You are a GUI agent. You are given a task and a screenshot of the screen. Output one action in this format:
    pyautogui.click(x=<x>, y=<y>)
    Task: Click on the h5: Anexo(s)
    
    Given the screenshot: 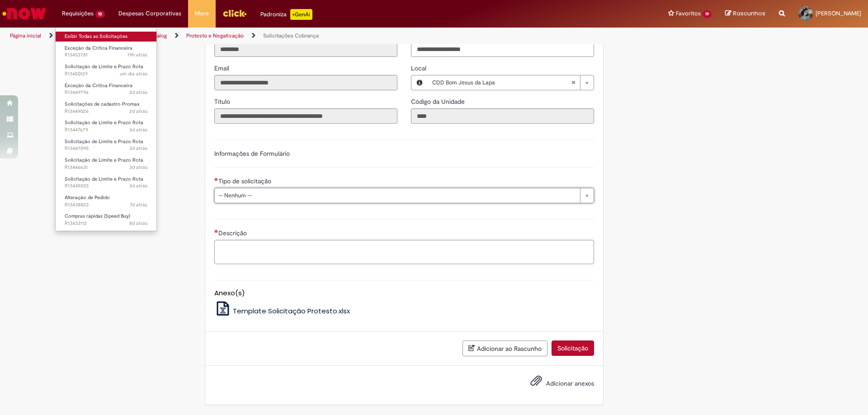 What is the action you would take?
    pyautogui.click(x=404, y=293)
    